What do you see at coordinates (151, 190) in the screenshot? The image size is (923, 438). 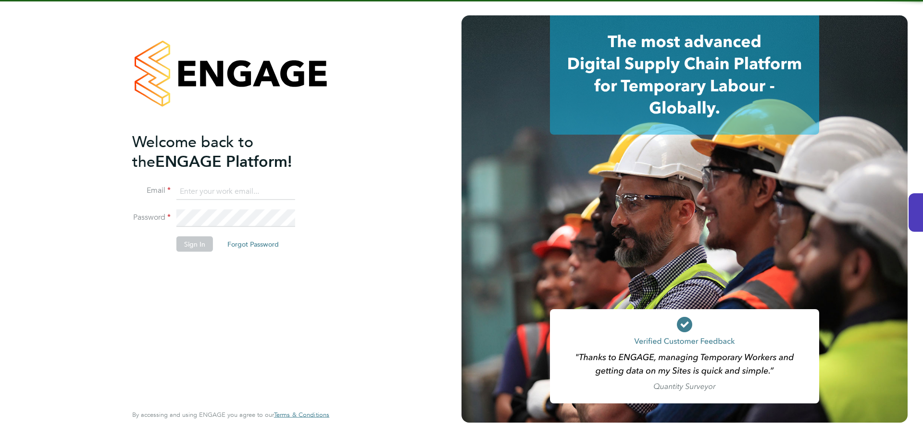 I see `label: Email` at bounding box center [151, 190].